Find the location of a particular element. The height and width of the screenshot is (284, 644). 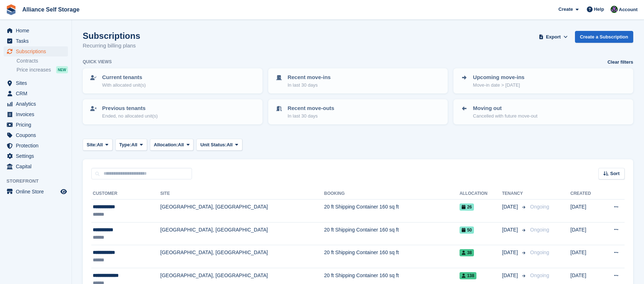

span: Site: is located at coordinates (92, 145).